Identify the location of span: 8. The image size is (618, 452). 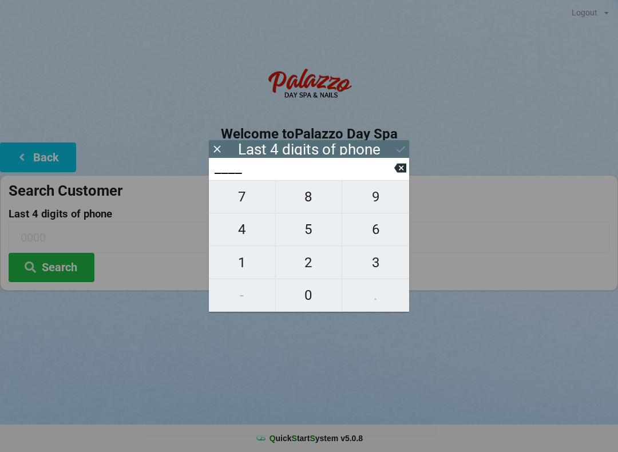
(309, 197).